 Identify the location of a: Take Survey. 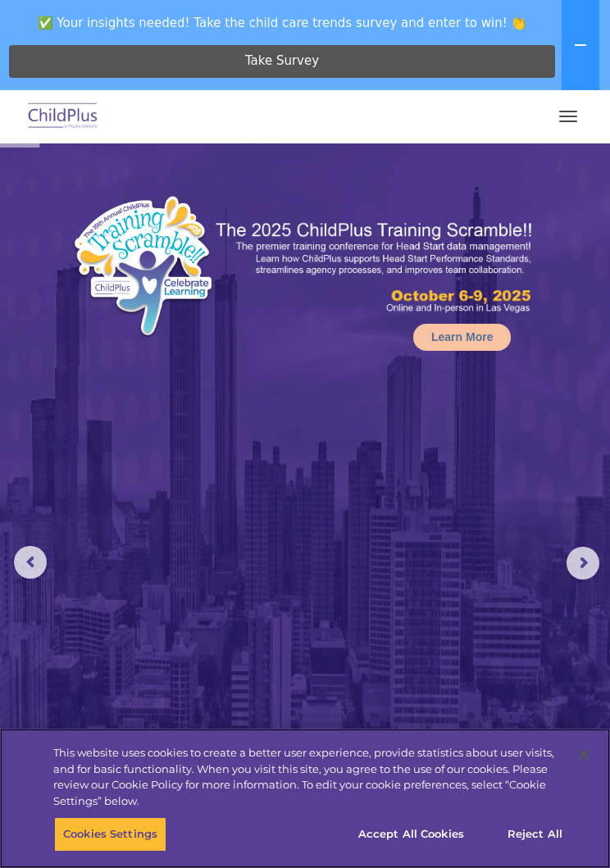
(282, 62).